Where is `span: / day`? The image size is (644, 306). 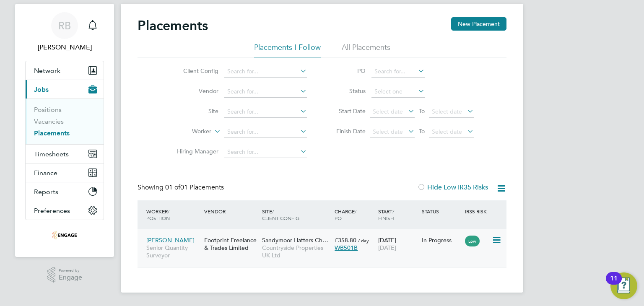
span: / day is located at coordinates (363, 240).